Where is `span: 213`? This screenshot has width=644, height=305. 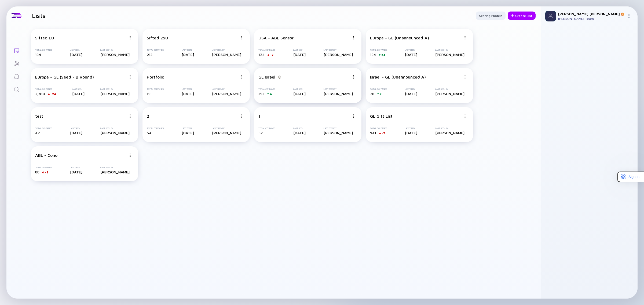 span: 213 is located at coordinates (150, 55).